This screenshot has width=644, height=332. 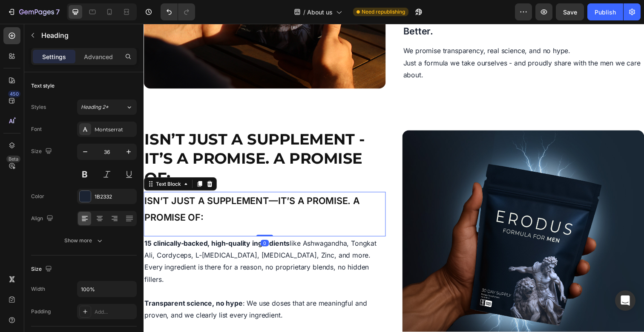 What do you see at coordinates (114, 312) in the screenshot?
I see `div: Add...` at bounding box center [114, 312].